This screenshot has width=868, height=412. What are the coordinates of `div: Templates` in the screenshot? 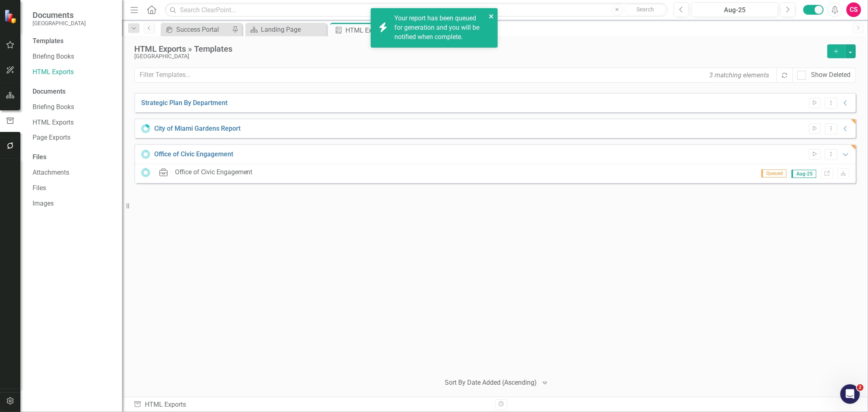 It's located at (73, 41).